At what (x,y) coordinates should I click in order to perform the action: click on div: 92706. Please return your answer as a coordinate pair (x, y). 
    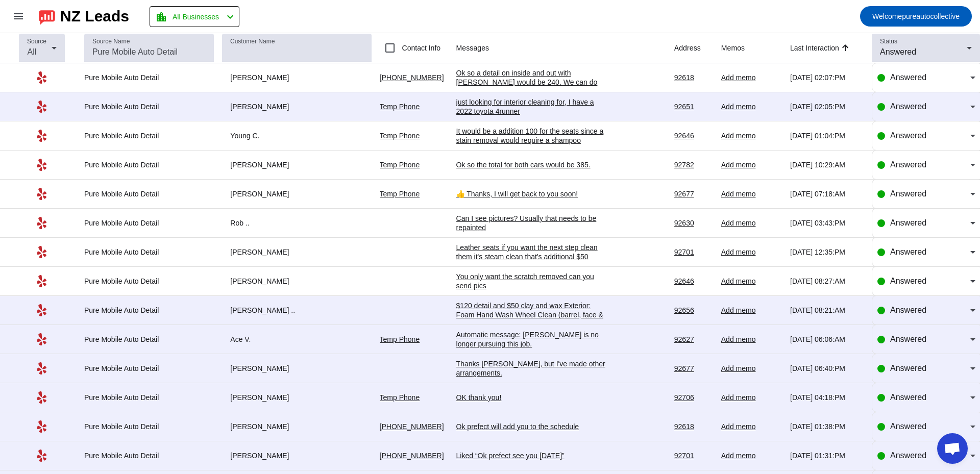
    Looking at the image, I should click on (694, 398).